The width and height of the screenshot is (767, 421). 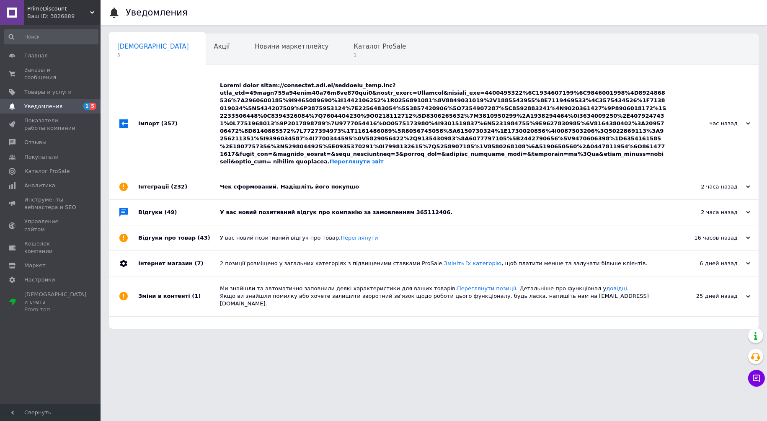 What do you see at coordinates (171, 212) in the screenshot?
I see `span: (49)` at bounding box center [171, 212].